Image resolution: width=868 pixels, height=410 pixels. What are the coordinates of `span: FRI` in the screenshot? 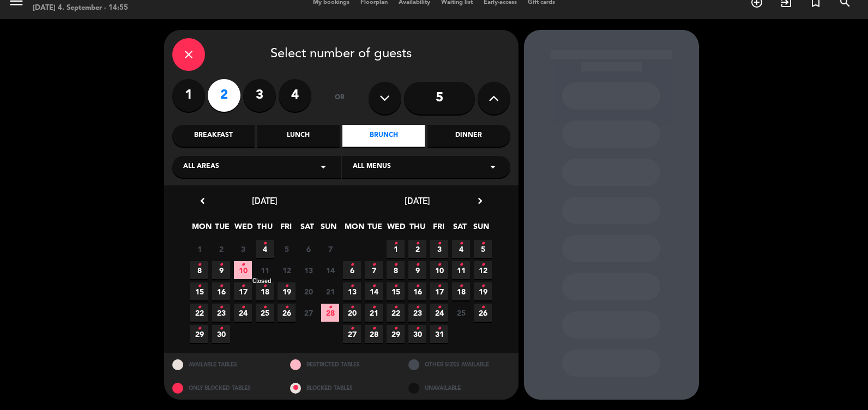 It's located at (286, 229).